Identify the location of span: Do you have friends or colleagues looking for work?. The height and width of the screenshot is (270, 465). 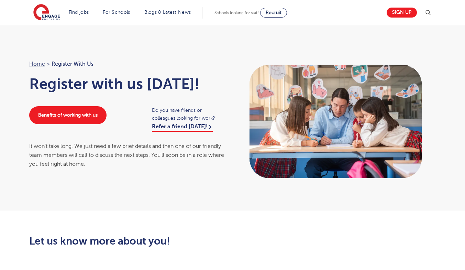
(189, 114).